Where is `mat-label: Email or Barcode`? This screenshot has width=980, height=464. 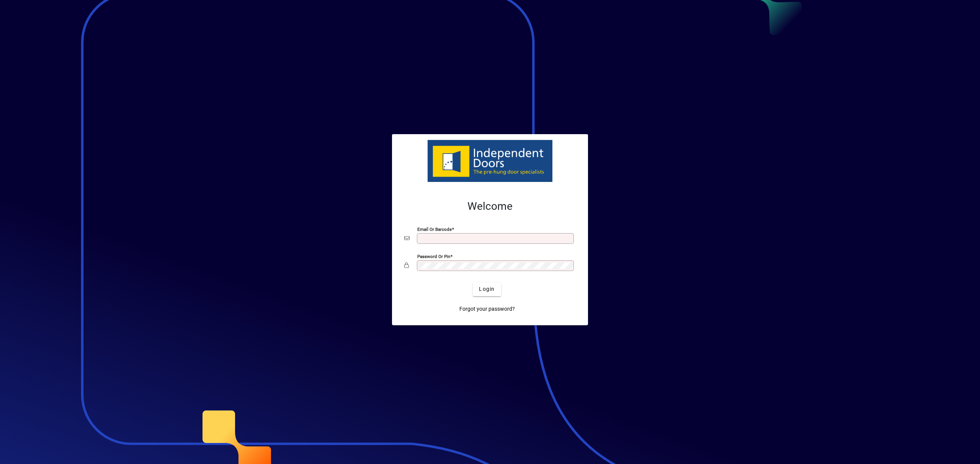 mat-label: Email or Barcode is located at coordinates (434, 229).